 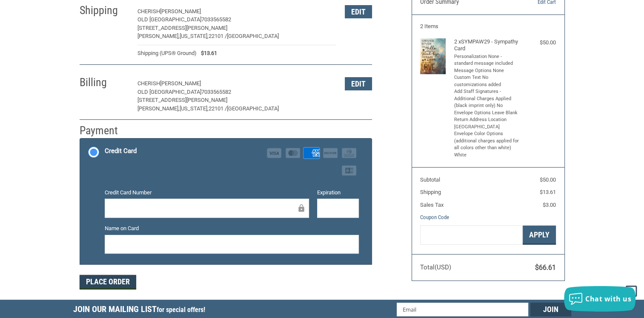 What do you see at coordinates (488, 27) in the screenshot?
I see `h3: 2 Items` at bounding box center [488, 27].